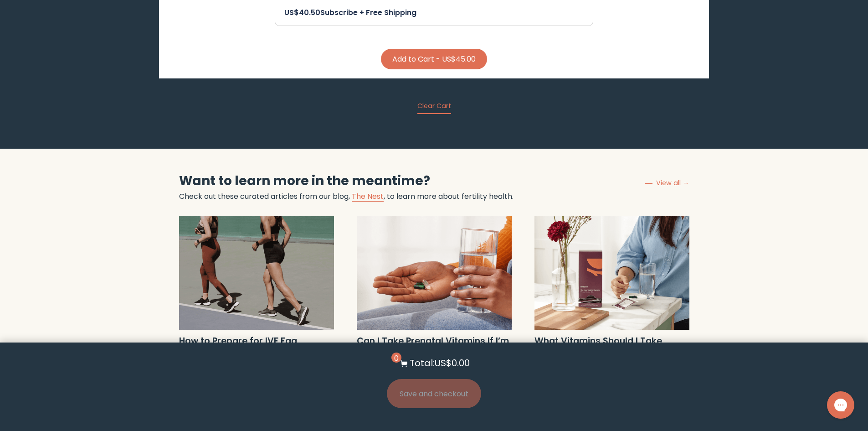 The image size is (868, 431). Describe the element at coordinates (434, 273) in the screenshot. I see `a: Can you take a prenatal even if you're not pregnant?` at that location.